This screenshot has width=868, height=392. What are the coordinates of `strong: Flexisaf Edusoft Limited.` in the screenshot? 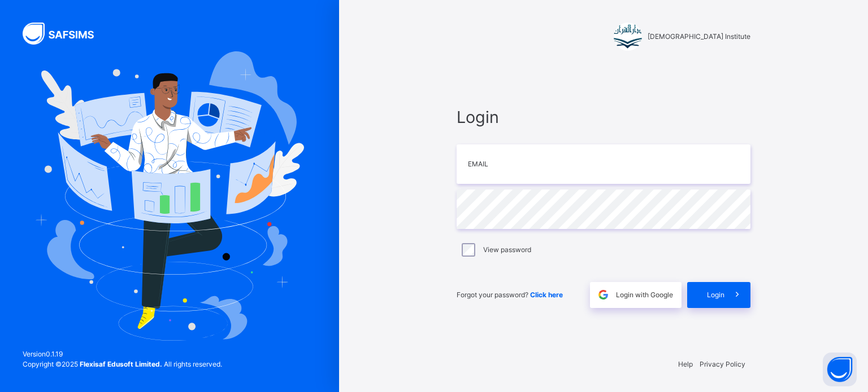 It's located at (121, 364).